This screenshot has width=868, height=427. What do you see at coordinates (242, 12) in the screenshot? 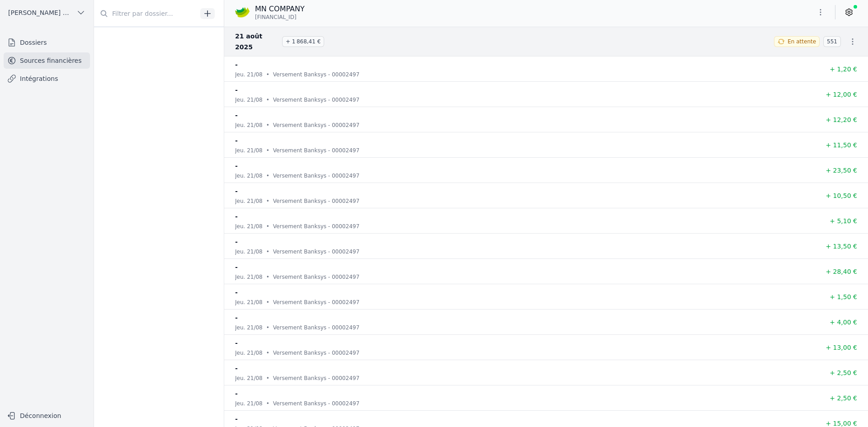
I see `img: crelan.png` at bounding box center [242, 12].